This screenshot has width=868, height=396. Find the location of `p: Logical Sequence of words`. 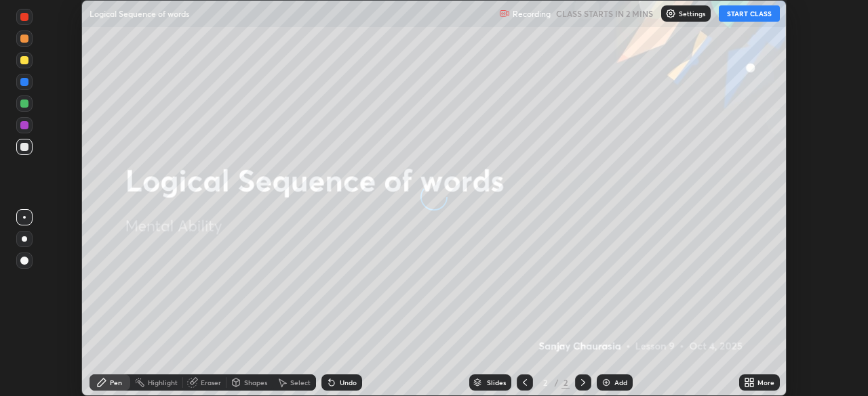

p: Logical Sequence of words is located at coordinates (139, 14).